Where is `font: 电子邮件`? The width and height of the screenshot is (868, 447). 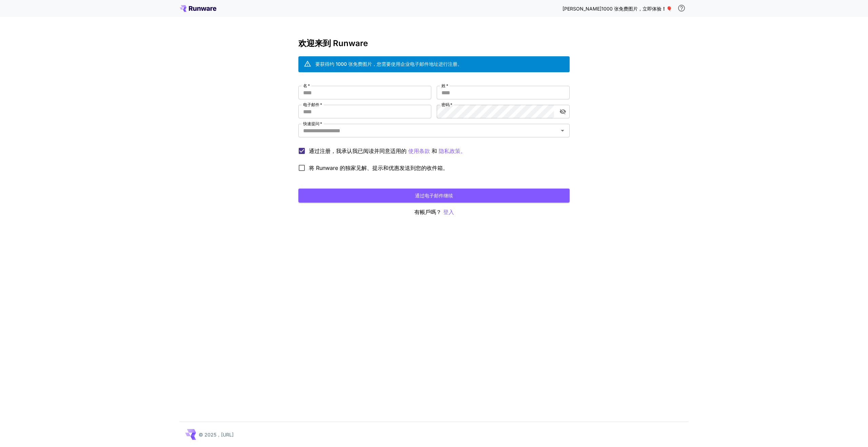
font: 电子邮件 is located at coordinates (311, 104).